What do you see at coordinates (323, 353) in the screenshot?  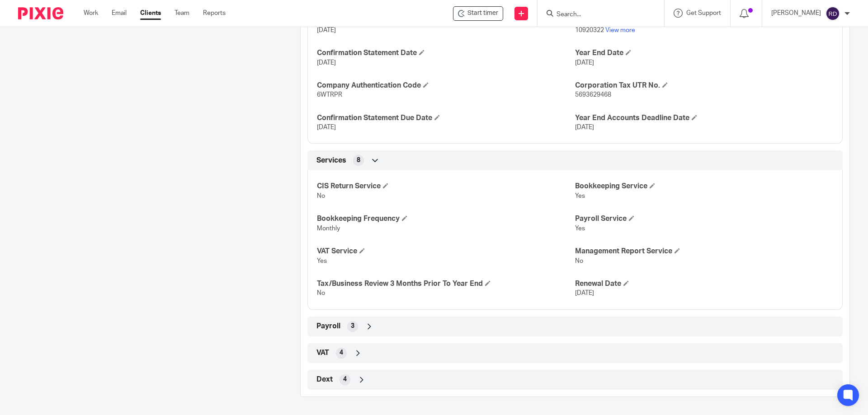 I see `span: VAT` at bounding box center [323, 353].